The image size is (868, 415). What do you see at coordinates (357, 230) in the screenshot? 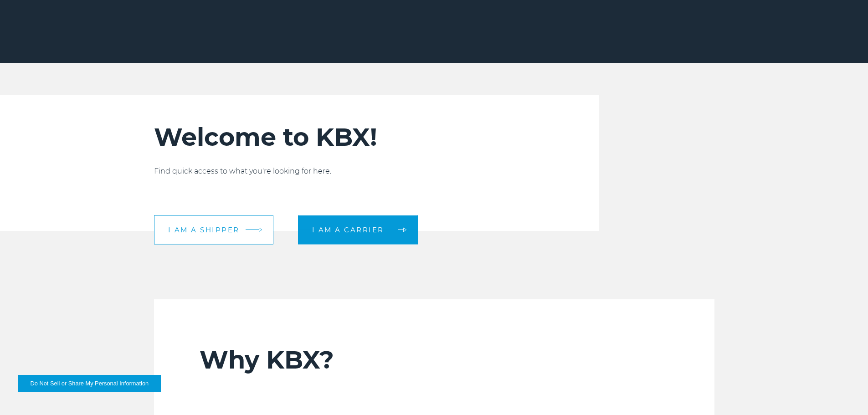
I see `a: I am a carrier arrow arrow` at bounding box center [357, 230].